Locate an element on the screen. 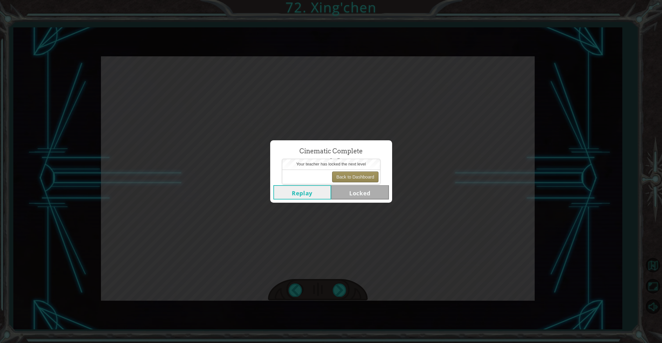  span: Xing'chen is located at coordinates (331, 162).